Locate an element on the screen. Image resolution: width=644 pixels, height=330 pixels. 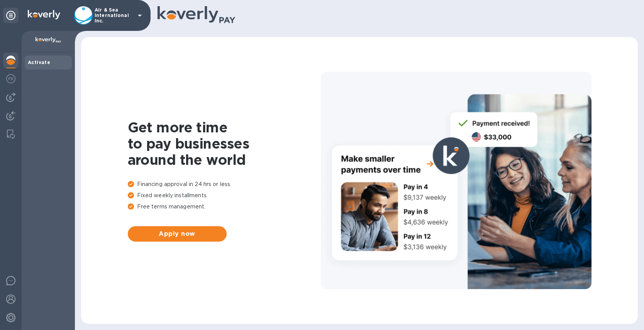
button: Apply now is located at coordinates (177, 234).